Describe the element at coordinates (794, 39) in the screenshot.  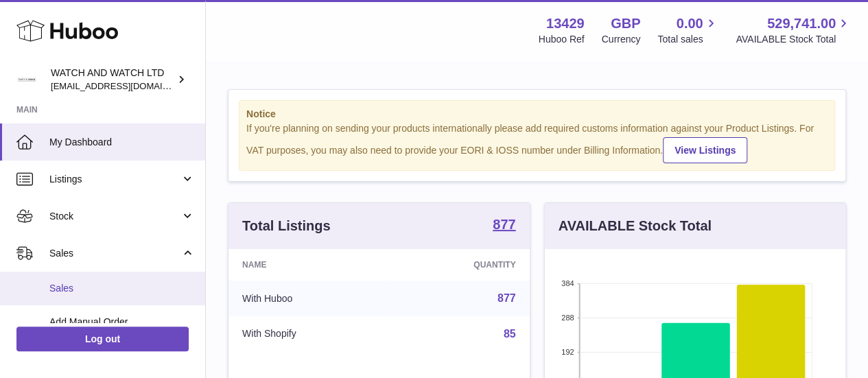
I see `span: AVAILABLE Stock Total` at that location.